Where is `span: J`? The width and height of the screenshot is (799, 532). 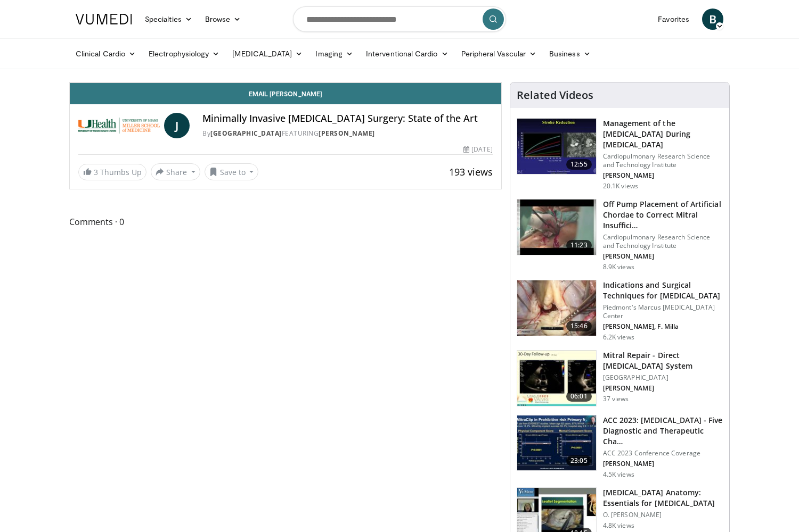 span: J is located at coordinates (177, 126).